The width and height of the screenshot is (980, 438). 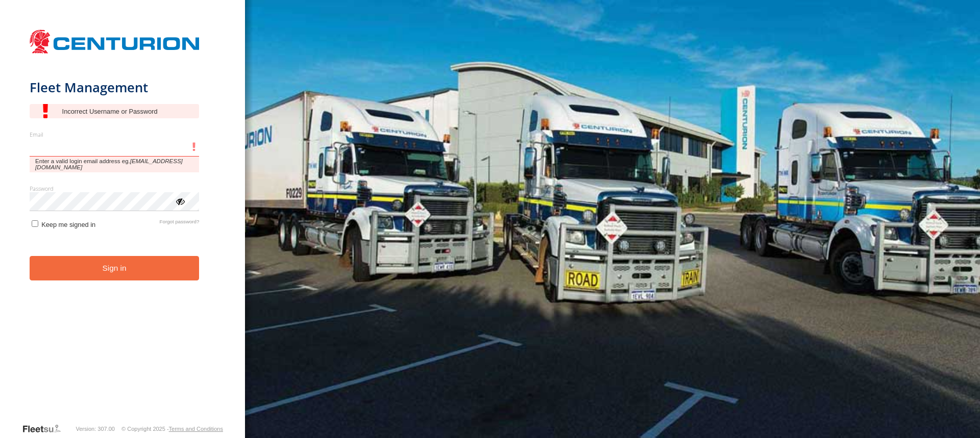 I want to click on a: Forgot password?, so click(x=179, y=223).